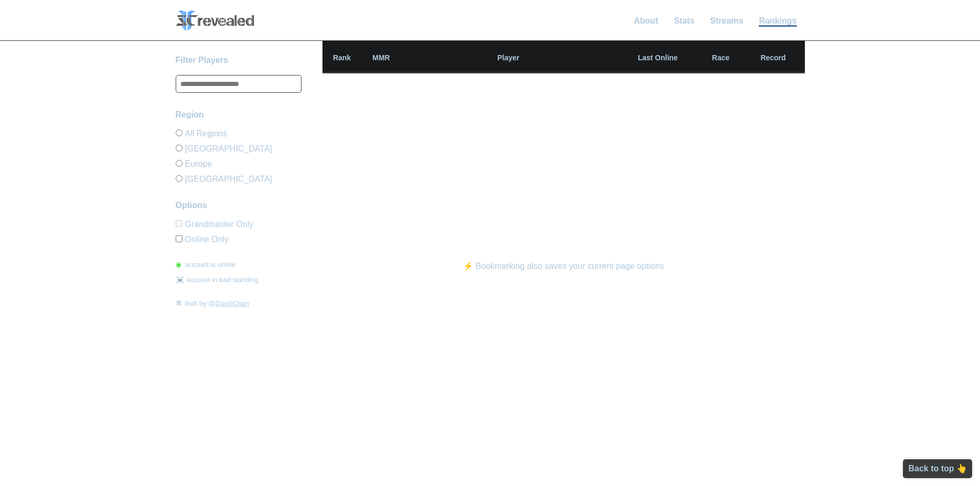  Describe the element at coordinates (238, 115) in the screenshot. I see `h3: Region` at that location.